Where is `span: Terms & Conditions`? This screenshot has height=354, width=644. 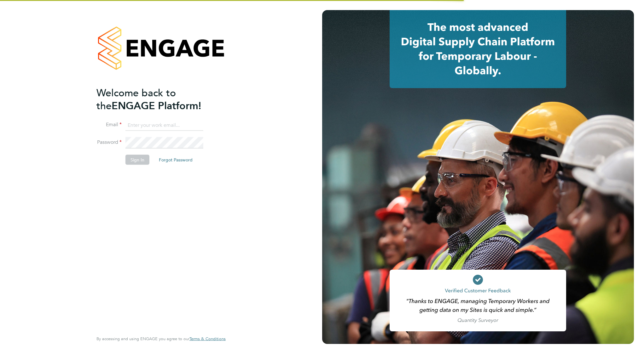 span: Terms & Conditions is located at coordinates (207, 339).